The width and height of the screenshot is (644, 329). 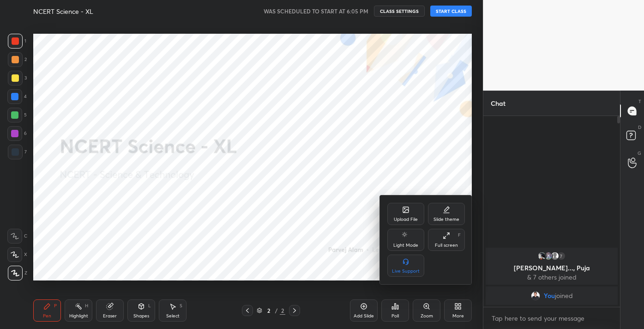 I want to click on div: Slide theme, so click(x=447, y=219).